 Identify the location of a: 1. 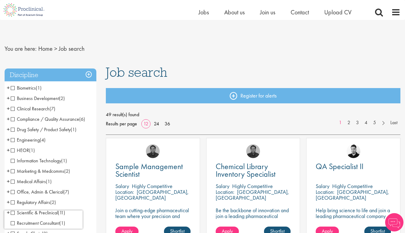
(340, 123).